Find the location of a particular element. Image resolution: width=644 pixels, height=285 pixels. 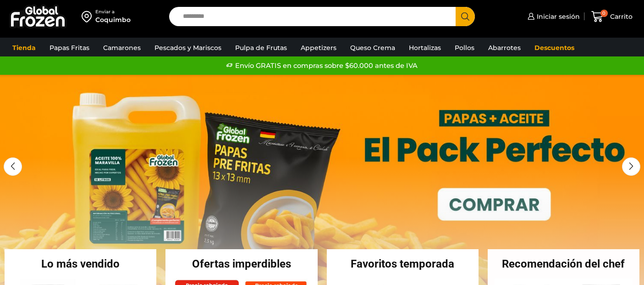

div: Previous slide is located at coordinates (13, 166).